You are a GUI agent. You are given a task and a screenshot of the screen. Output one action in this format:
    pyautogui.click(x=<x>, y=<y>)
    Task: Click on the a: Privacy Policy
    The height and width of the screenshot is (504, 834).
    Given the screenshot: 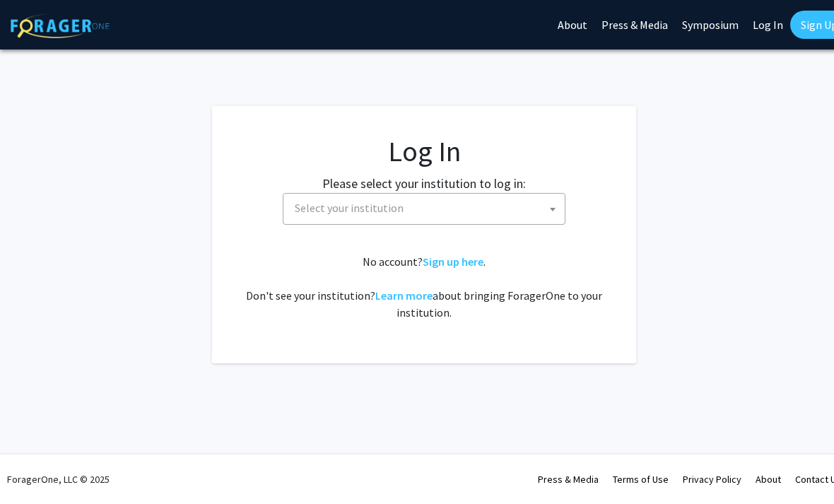 What is the action you would take?
    pyautogui.click(x=712, y=479)
    